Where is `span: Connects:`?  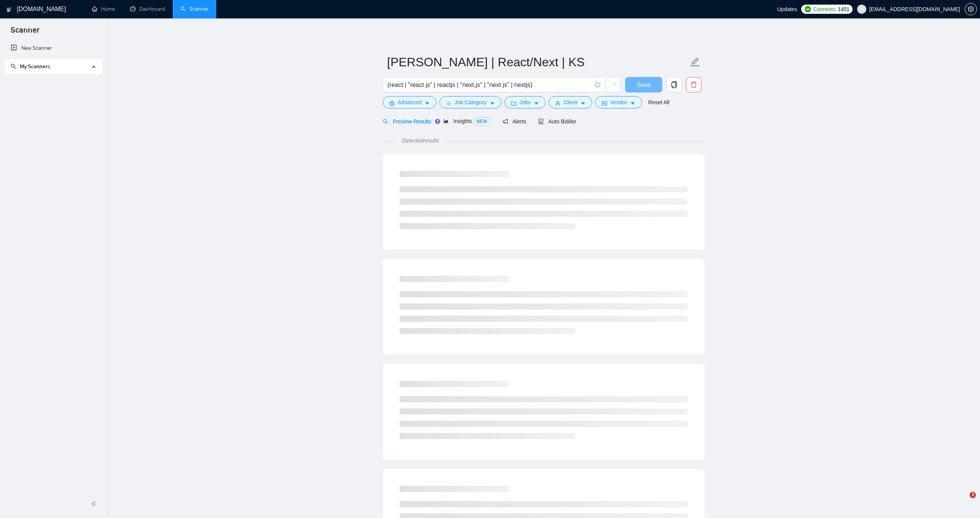
span: Connects: is located at coordinates (824, 9).